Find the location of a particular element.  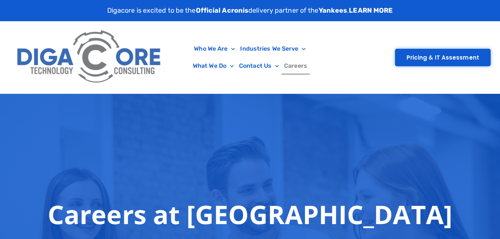

a: Pricing & IT Assessment is located at coordinates (442, 57).